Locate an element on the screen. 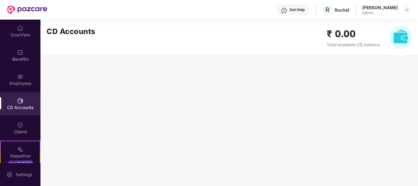 This screenshot has width=418, height=186. img: svg+xml;base64,PHN2ZyBpZD0iQ2xhaW0iIHhtbG5zPSJodHRwOi8vd3d3LnczLm9yZy8yMDAwL3N2ZyIgd2lkdGg9IjIwIi... is located at coordinates (20, 125).